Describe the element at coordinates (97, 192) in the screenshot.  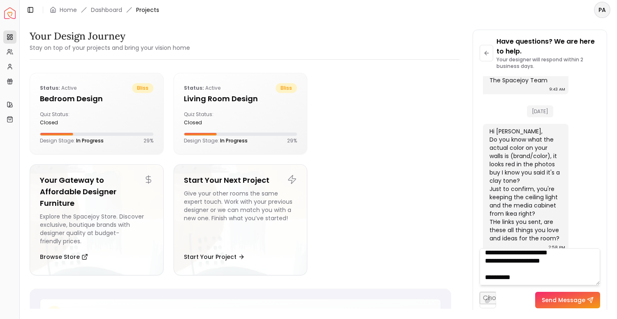
I see `h5: Your Gateway to Affordable Designer Furniture` at that location.